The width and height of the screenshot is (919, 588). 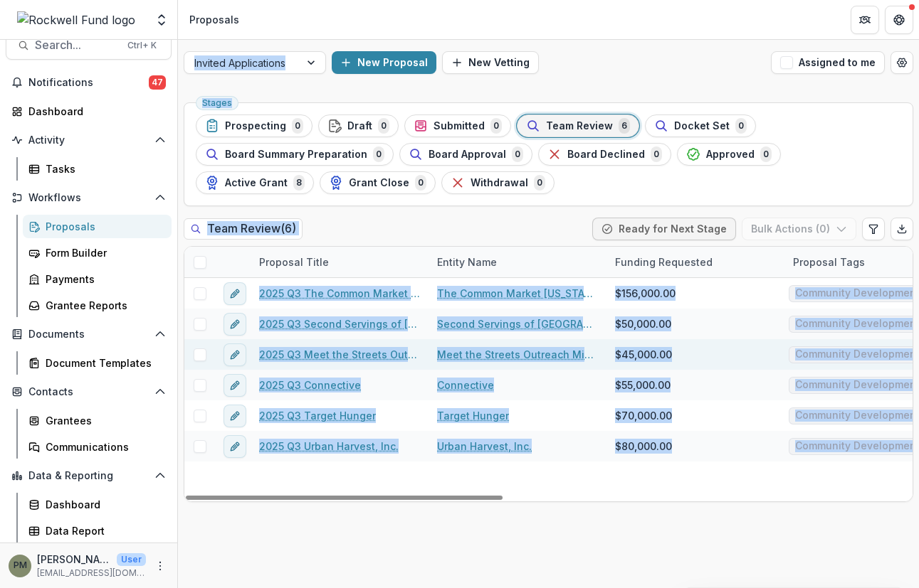 I want to click on p: User, so click(x=131, y=560).